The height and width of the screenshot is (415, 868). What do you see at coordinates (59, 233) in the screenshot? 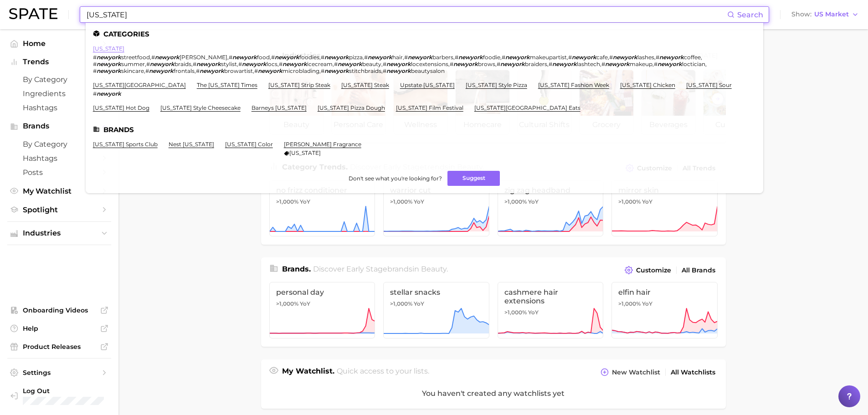
I see `span: Industries` at bounding box center [59, 233].